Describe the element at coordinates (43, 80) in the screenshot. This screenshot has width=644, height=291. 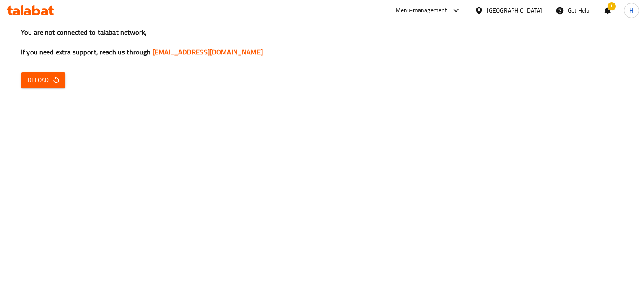
I see `button: Reload` at that location.